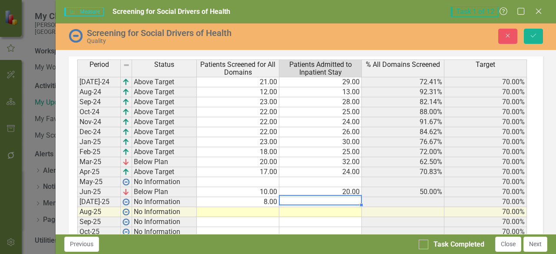 The height and width of the screenshot is (254, 556). What do you see at coordinates (485, 65) in the screenshot?
I see `span: Target` at bounding box center [485, 65].